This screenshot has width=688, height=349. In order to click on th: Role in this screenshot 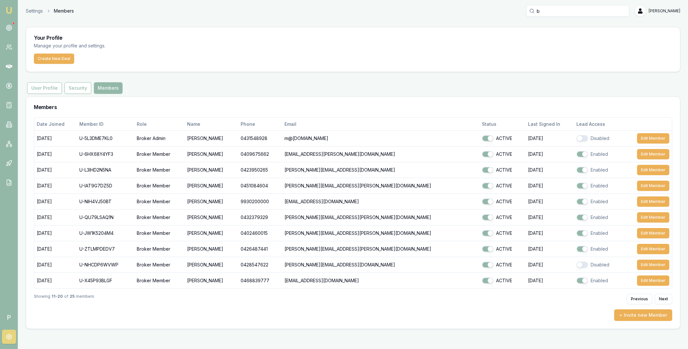, I will do `click(159, 124)`.